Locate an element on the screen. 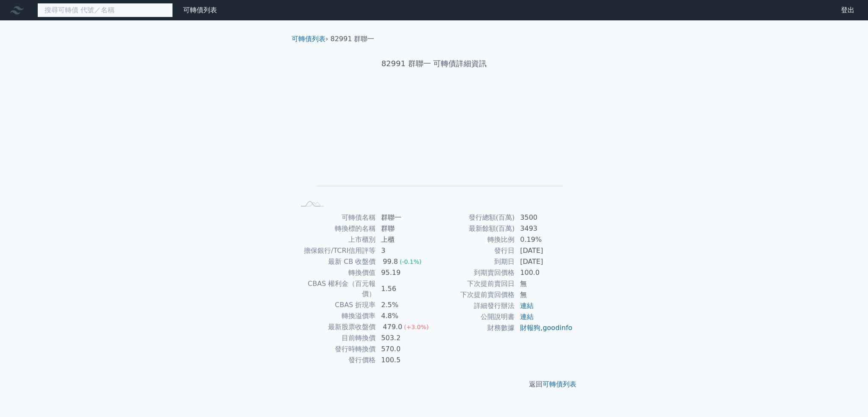 The height and width of the screenshot is (417, 868). td: 到期賣回價格 is located at coordinates (474, 273).